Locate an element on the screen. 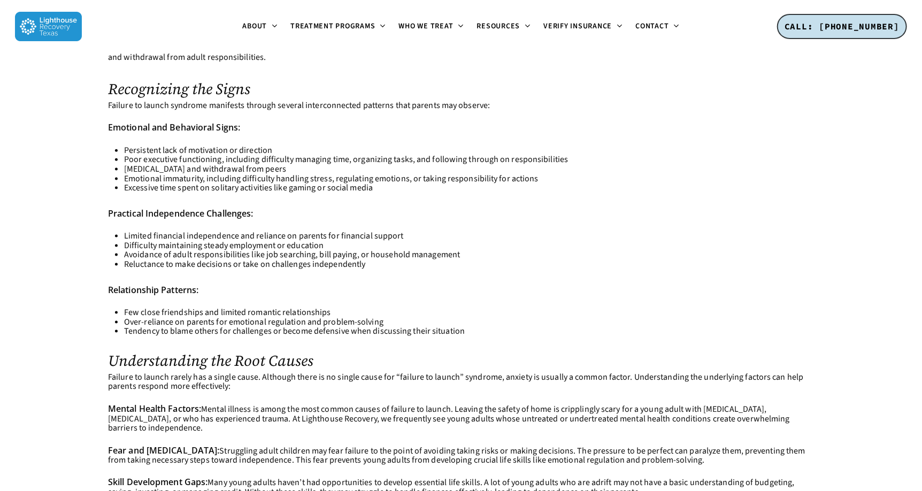  span: Resources is located at coordinates (498, 26).